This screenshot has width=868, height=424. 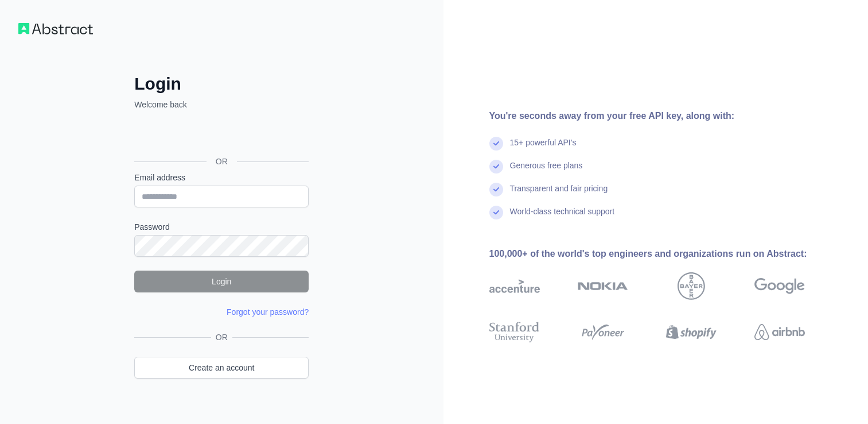 What do you see at coordinates (563, 217) in the screenshot?
I see `div: World-class technical support` at bounding box center [563, 217].